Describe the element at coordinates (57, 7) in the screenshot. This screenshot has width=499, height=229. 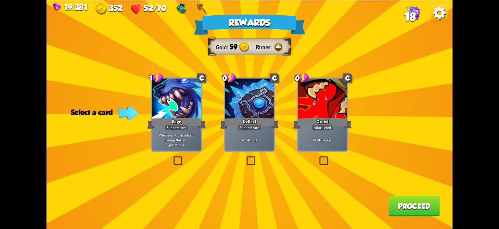
I see `img: Gem.png` at that location.